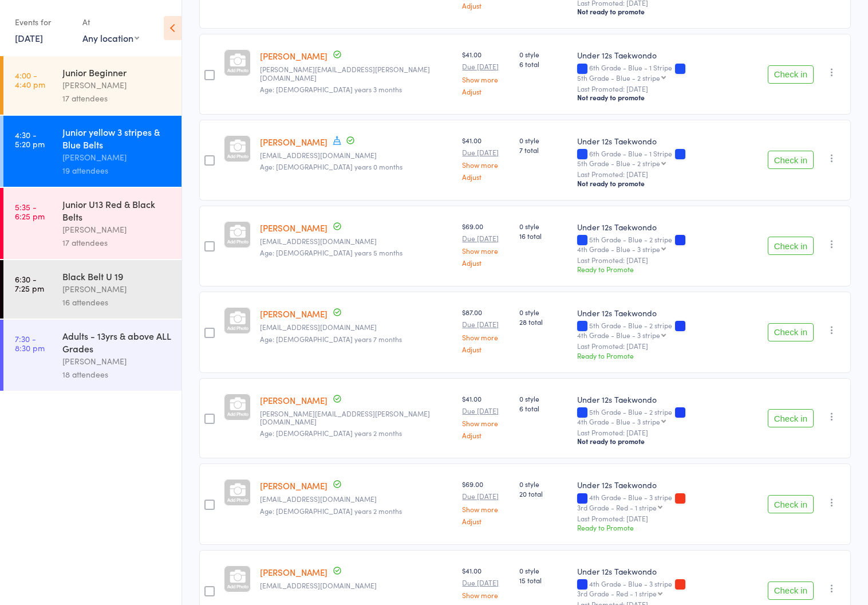  I want to click on span: 28 total, so click(543, 321).